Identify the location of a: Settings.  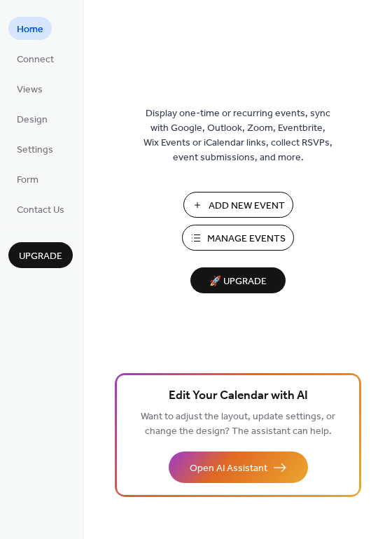
(35, 148).